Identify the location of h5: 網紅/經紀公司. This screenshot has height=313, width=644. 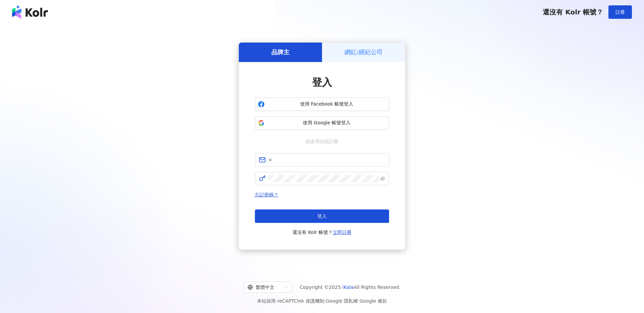
(364, 52).